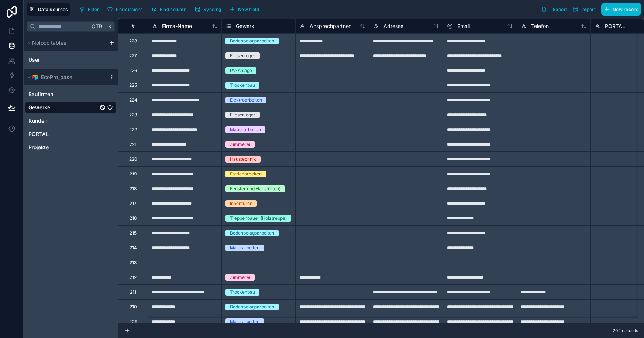  I want to click on div: 219, so click(133, 174).